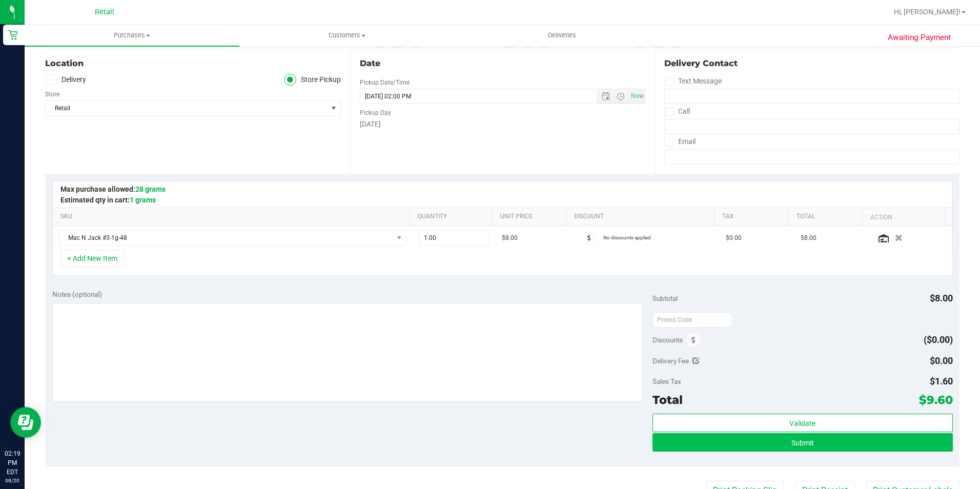 This screenshot has height=489, width=980. I want to click on label: Store Pickup, so click(313, 79).